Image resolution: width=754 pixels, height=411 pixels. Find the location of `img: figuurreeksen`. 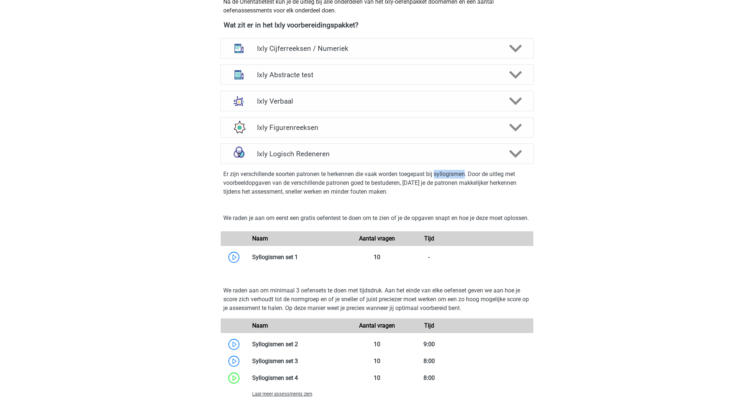

img: figuurreeksen is located at coordinates (239, 127).